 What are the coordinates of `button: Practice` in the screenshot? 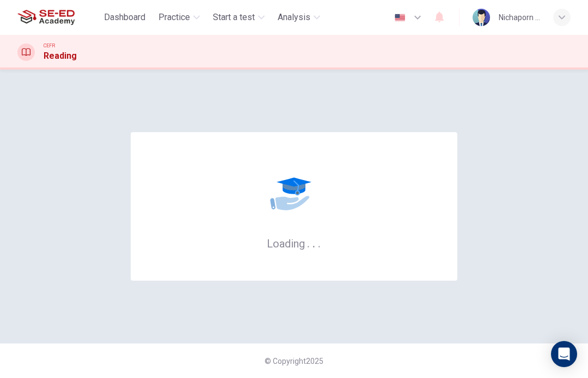 It's located at (179, 17).